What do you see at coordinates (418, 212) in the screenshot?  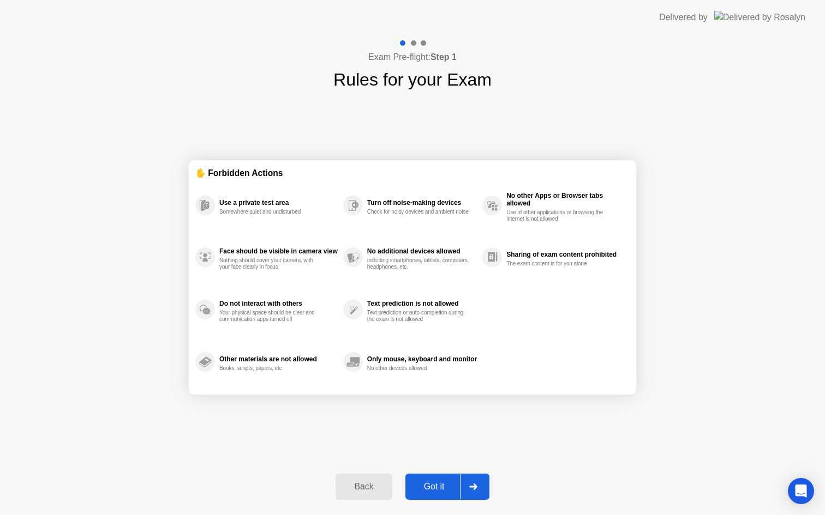 I see `div: Check for noisy devices and ambient noise` at bounding box center [418, 212].